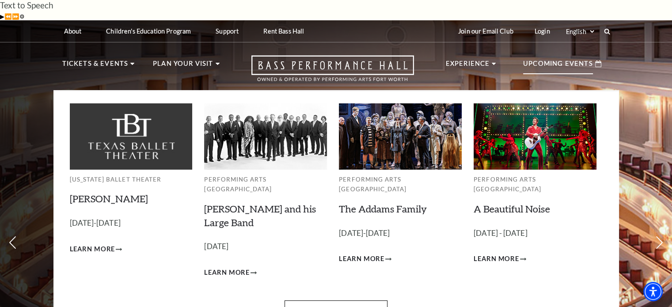 The height and width of the screenshot is (307, 672). What do you see at coordinates (333, 72) in the screenshot?
I see `a: Open this option` at bounding box center [333, 72].